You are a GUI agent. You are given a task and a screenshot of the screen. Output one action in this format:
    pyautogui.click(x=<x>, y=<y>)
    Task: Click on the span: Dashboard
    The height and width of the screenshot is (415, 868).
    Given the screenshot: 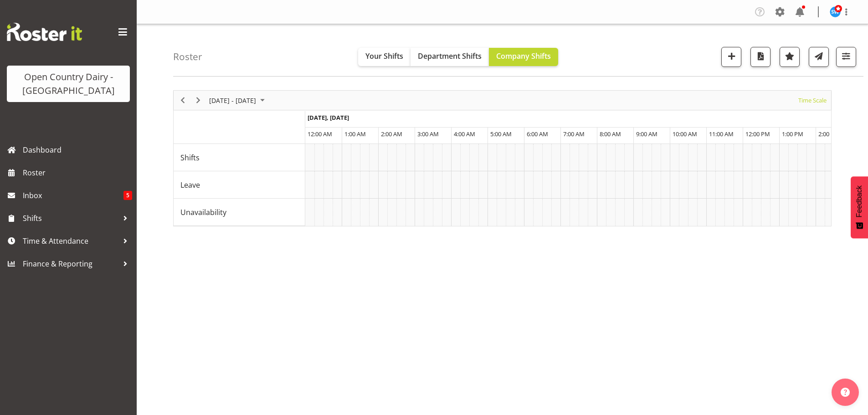 What is the action you would take?
    pyautogui.click(x=77, y=150)
    